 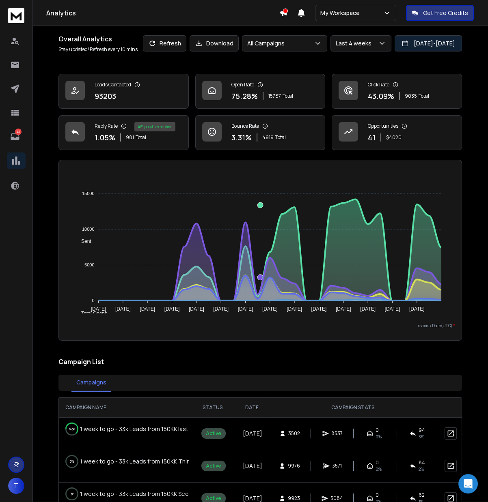 I want to click on span: 9923, so click(x=294, y=499).